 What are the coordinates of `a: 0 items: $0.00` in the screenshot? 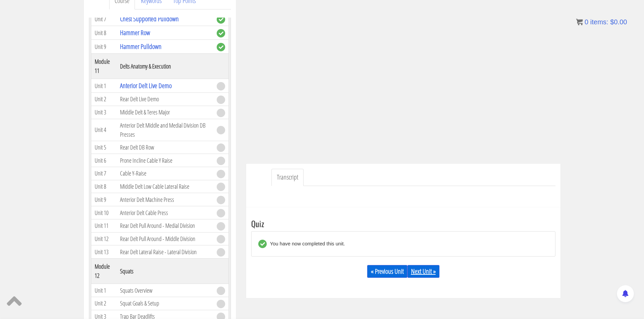 It's located at (601, 22).